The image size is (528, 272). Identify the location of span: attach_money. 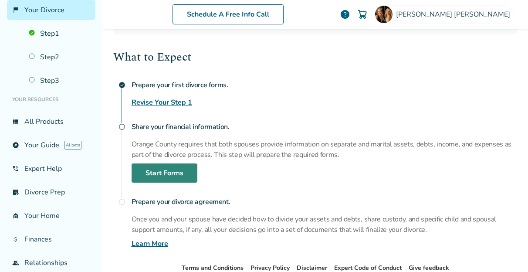
(16, 239).